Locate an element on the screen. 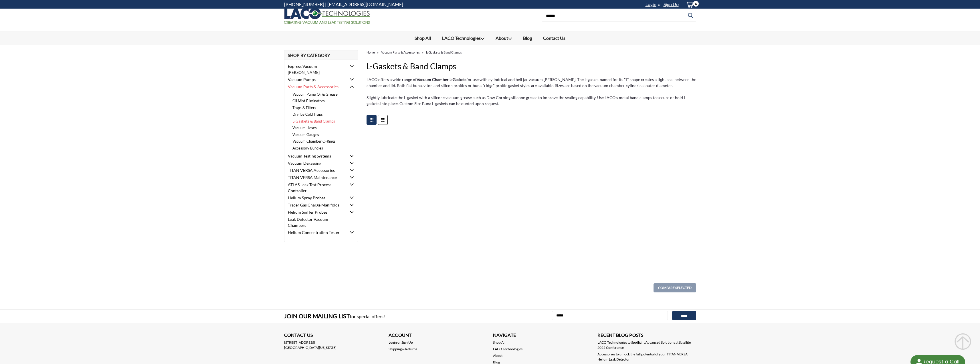 The image size is (980, 364). a: TITAN VERSA Maintenance is located at coordinates (316, 177).